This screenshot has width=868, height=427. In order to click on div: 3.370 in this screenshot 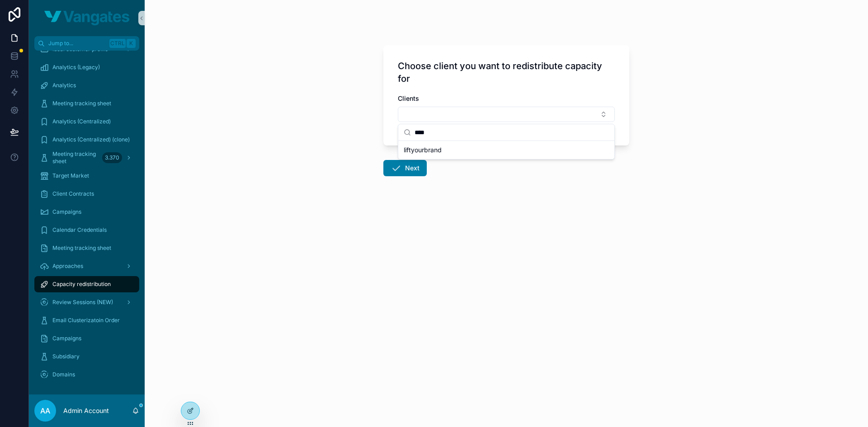, I will do `click(112, 158)`.